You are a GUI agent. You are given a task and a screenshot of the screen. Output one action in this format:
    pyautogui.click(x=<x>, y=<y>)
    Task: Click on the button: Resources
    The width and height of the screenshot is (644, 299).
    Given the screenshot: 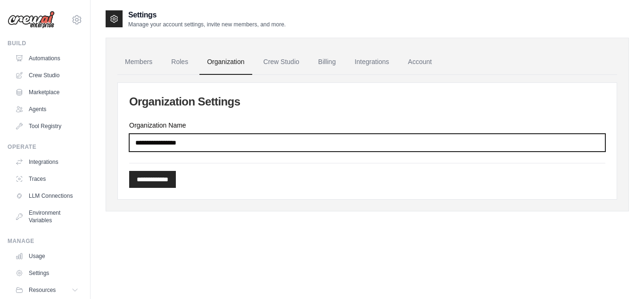 What is the action you would take?
    pyautogui.click(x=47, y=290)
    